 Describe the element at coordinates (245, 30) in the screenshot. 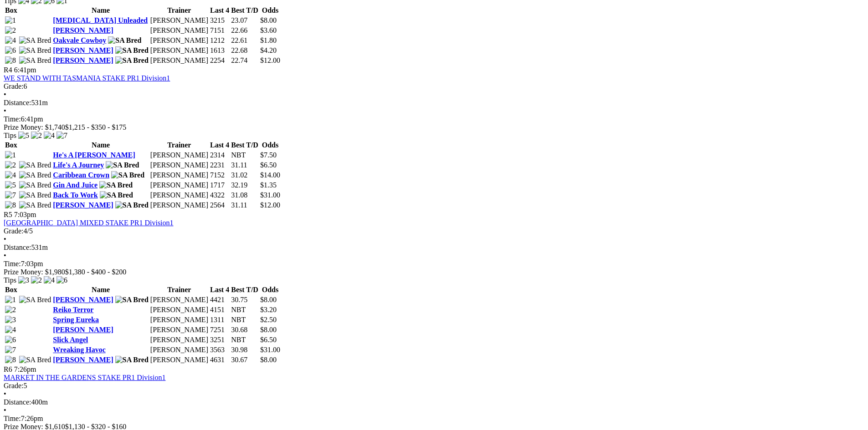

I see `td: 22.66` at that location.